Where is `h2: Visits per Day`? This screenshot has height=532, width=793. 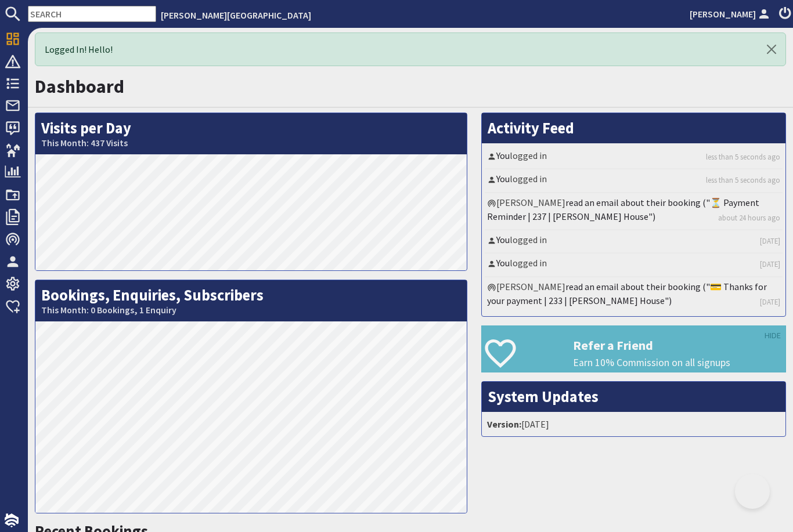 h2: Visits per Day is located at coordinates (251, 134).